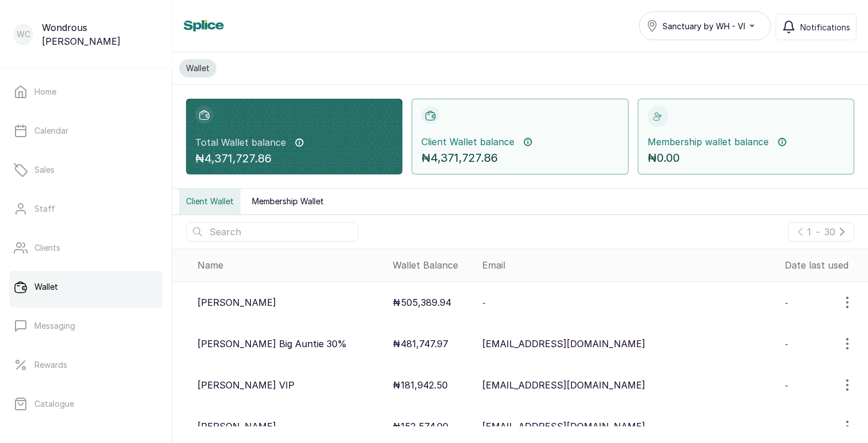  I want to click on a: Wallet, so click(86, 287).